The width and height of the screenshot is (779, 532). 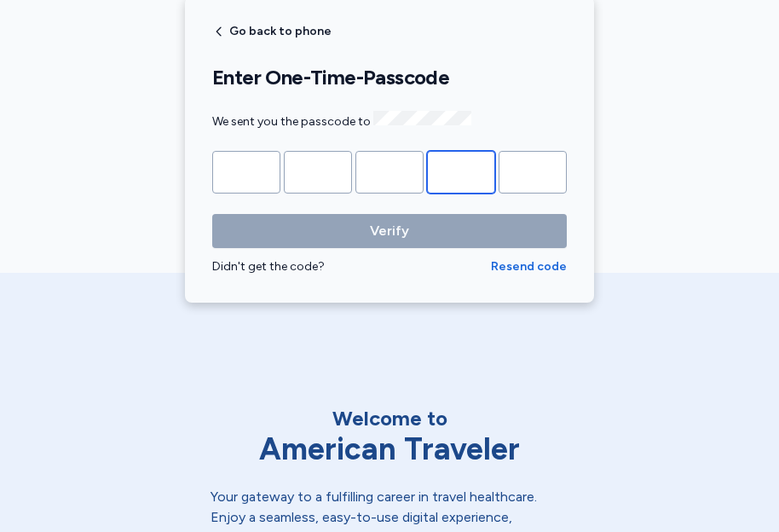 I want to click on input: Please enter OTP character 3, so click(x=390, y=172).